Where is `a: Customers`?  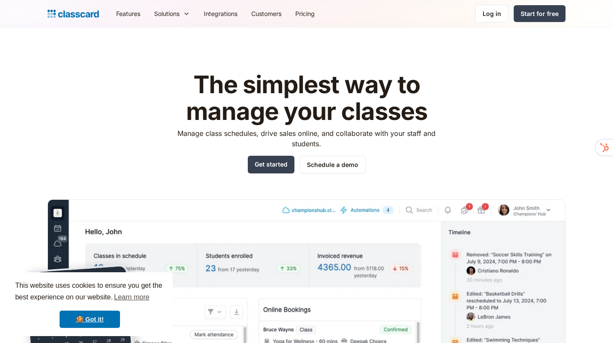 a: Customers is located at coordinates (266, 13).